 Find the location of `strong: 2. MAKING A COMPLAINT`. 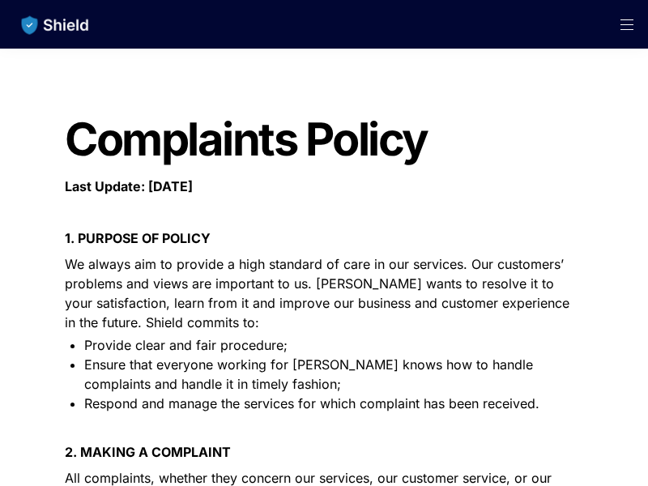

strong: 2. MAKING A COMPLAINT is located at coordinates (147, 452).